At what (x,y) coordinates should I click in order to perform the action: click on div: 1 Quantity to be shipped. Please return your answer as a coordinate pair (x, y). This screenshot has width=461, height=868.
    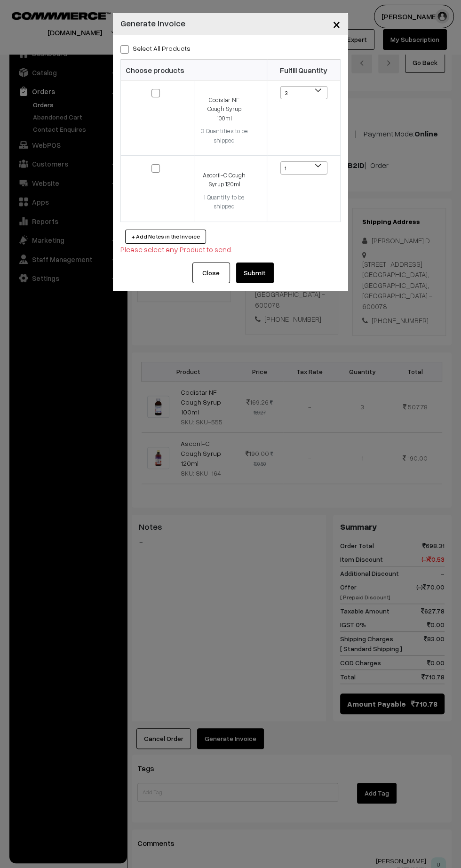
    Looking at the image, I should click on (224, 202).